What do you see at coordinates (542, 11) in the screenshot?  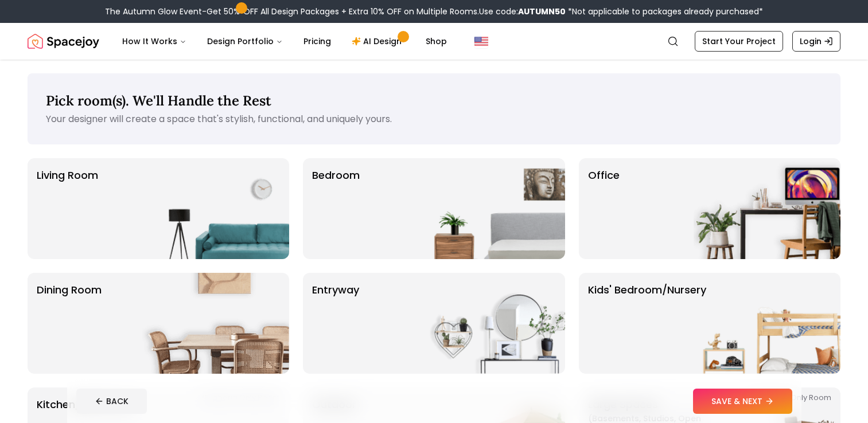 I see `b: AUTUMN50` at bounding box center [542, 11].